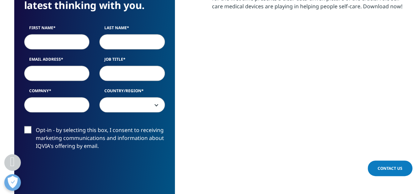  I want to click on label: Opt-in - by selecting this box, I consent to receiving marketing communications and information a..., so click(94, 139).